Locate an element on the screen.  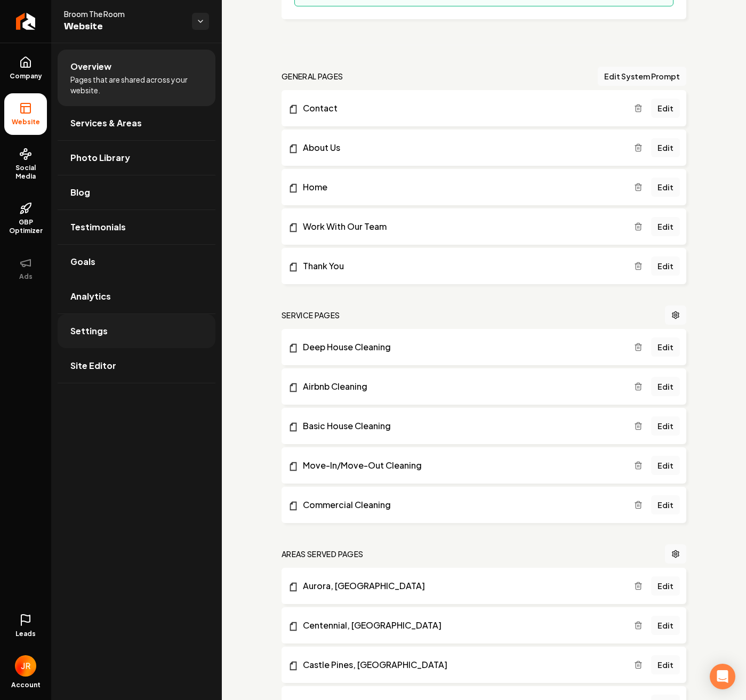
a: Company is located at coordinates (25, 68).